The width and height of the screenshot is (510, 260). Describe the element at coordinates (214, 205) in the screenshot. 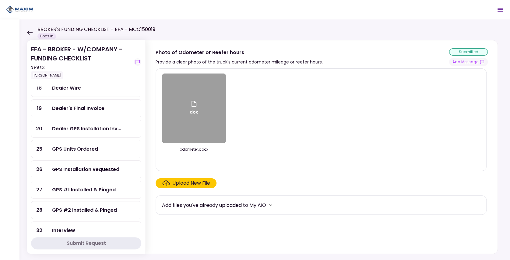

I see `div: Add files you've already uploaded to My AIO` at that location.